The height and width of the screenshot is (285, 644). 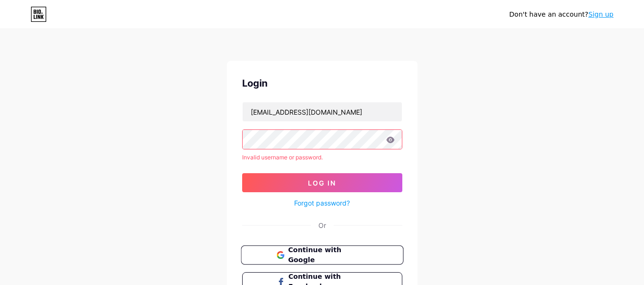 What do you see at coordinates (561, 14) in the screenshot?
I see `div: Don't have an account?` at bounding box center [561, 14].